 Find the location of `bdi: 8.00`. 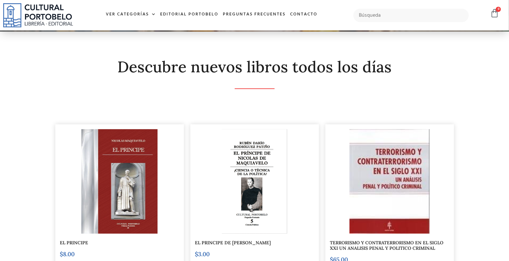

bdi: 8.00 is located at coordinates (67, 254).